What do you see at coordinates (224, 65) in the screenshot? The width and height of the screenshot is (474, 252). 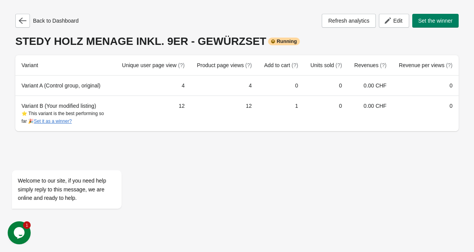 I see `span: Product page views` at bounding box center [224, 65].